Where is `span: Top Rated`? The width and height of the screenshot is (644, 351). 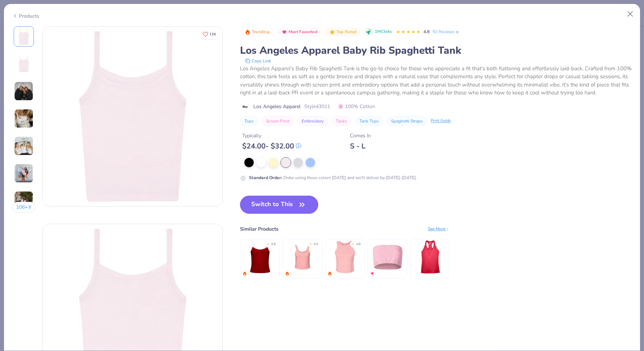
span: Top Rated is located at coordinates (346, 32).